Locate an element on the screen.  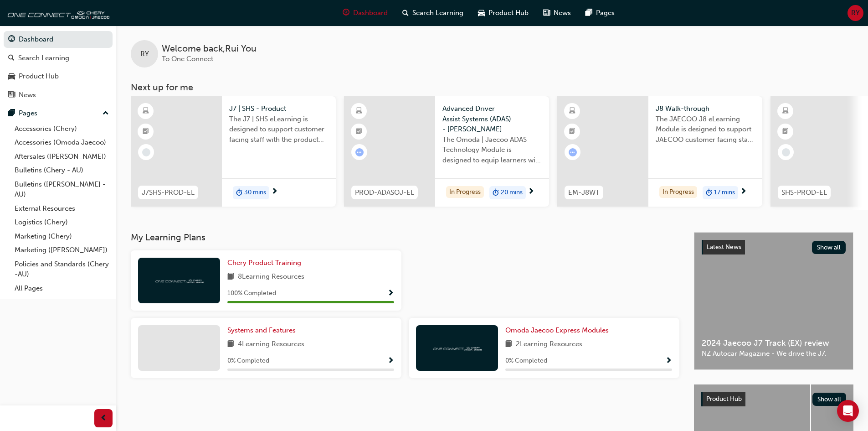
span: 4 Learning Resources is located at coordinates (271, 344).